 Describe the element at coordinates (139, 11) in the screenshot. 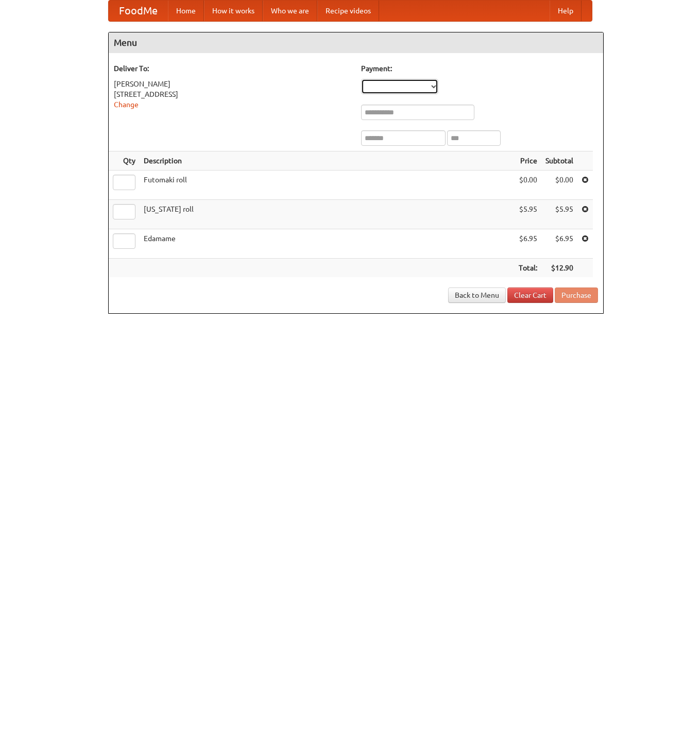

I see `a: FoodMe` at that location.